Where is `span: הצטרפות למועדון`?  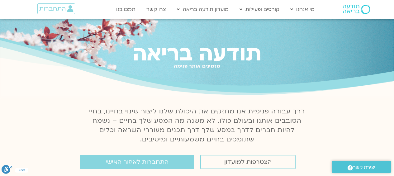
span: הצטרפות למועדון is located at coordinates (248, 162).